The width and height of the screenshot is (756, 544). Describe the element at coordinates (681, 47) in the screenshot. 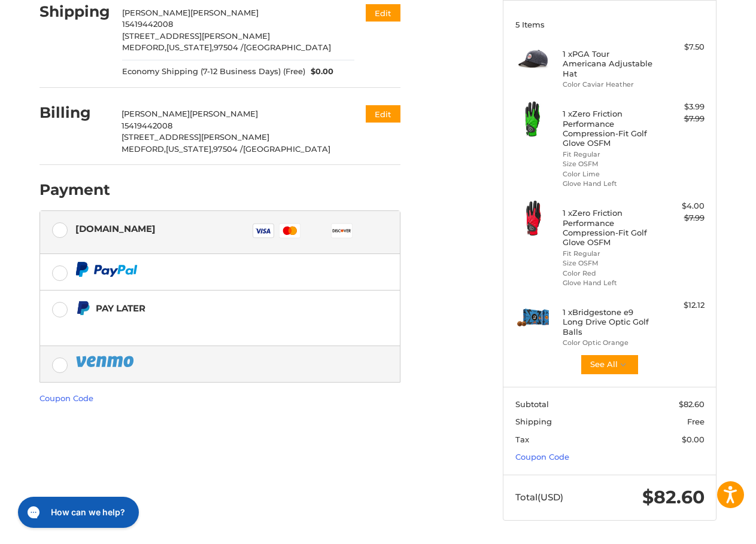

I see `div: $7.50` at that location.